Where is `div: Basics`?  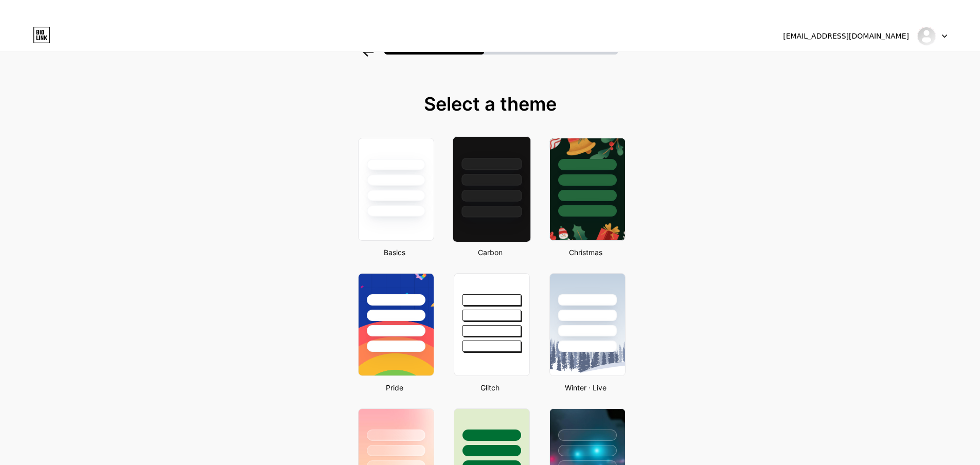
div: Basics is located at coordinates (394, 252).